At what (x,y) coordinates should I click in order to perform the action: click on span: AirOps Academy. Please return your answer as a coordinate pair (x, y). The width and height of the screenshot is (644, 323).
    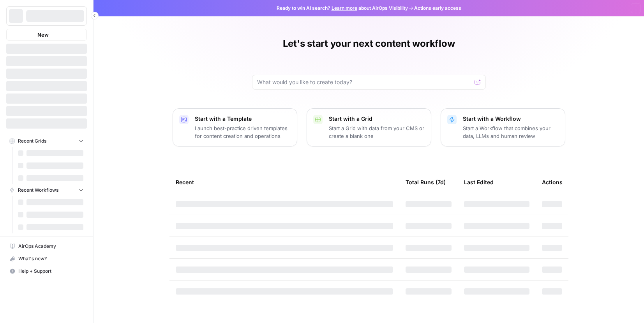
    Looking at the image, I should click on (50, 246).